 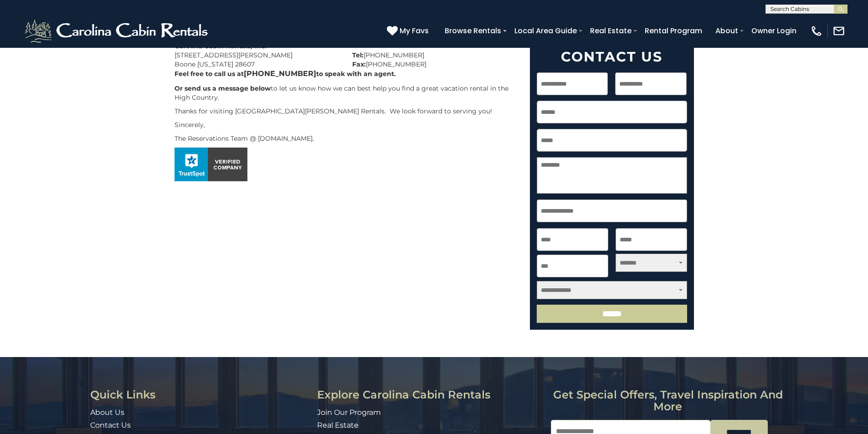 I want to click on a: Local Area Guide, so click(x=545, y=30).